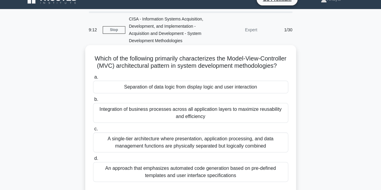 The height and width of the screenshot is (190, 381). I want to click on div: 9:12, so click(94, 30).